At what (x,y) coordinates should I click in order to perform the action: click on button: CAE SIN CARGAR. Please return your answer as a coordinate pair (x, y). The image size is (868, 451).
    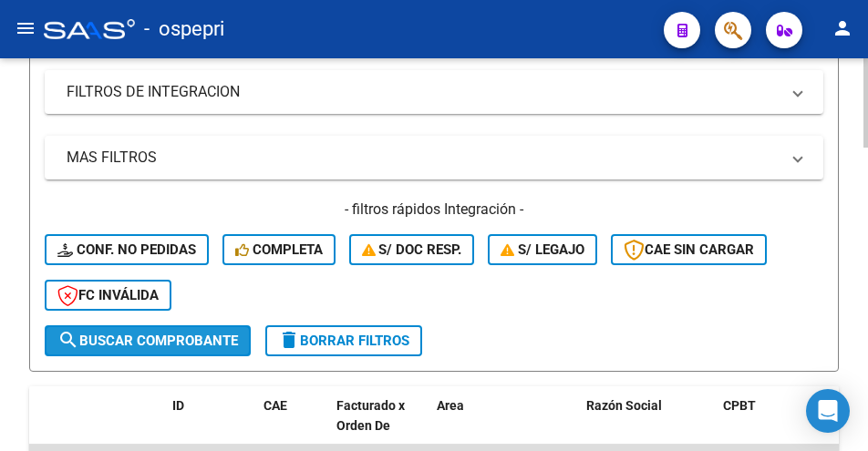
    Looking at the image, I should click on (688, 250).